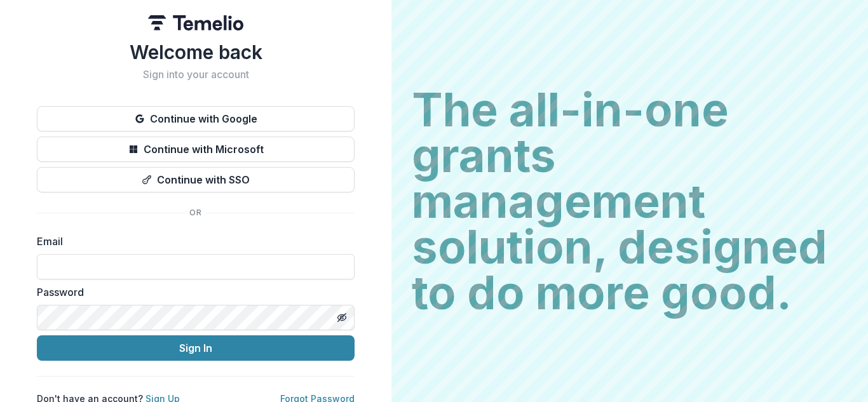  What do you see at coordinates (195, 180) in the screenshot?
I see `button: Continue with SSO` at bounding box center [195, 180].